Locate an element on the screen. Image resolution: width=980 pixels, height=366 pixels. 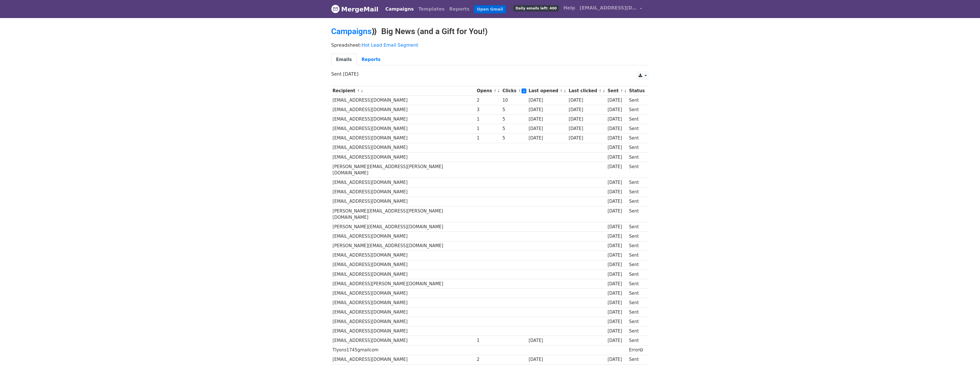
td: Error is located at coordinates (637, 350).